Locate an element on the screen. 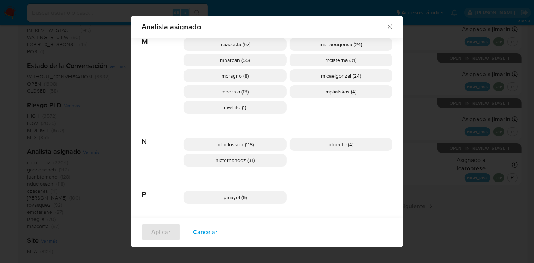 This screenshot has width=534, height=263. div: mcragno (8) is located at coordinates (235, 76).